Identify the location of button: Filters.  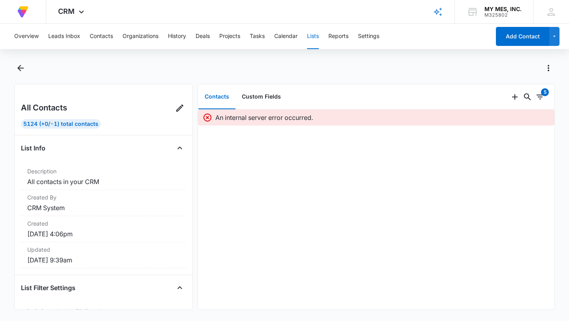
(540, 97).